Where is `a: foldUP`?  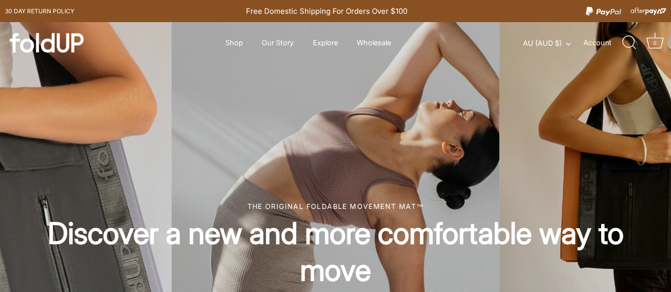 a: foldUP is located at coordinates (57, 43).